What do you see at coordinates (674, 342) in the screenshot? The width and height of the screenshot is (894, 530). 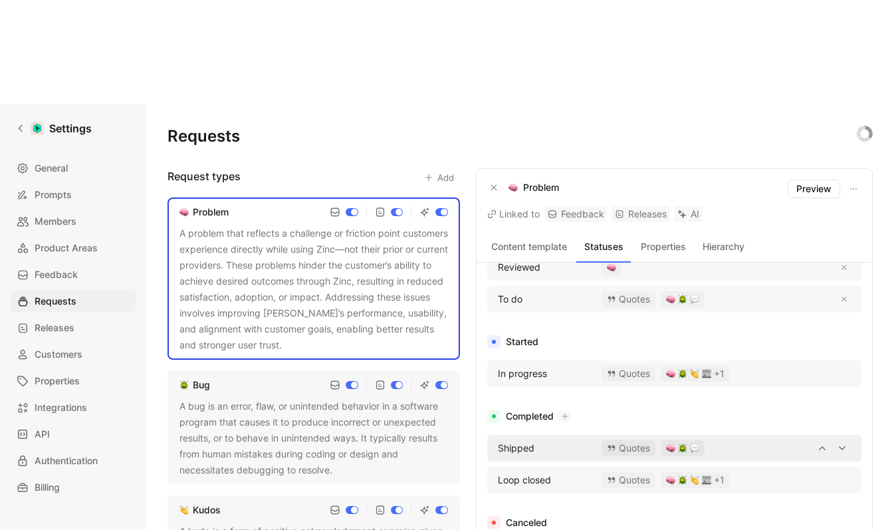 I see `div: Started` at bounding box center [674, 342].